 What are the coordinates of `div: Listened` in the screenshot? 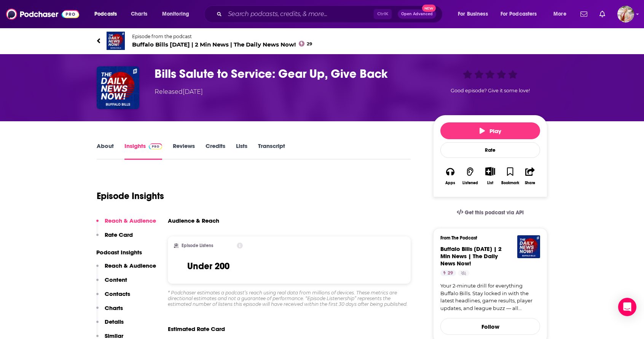 It's located at (470, 183).